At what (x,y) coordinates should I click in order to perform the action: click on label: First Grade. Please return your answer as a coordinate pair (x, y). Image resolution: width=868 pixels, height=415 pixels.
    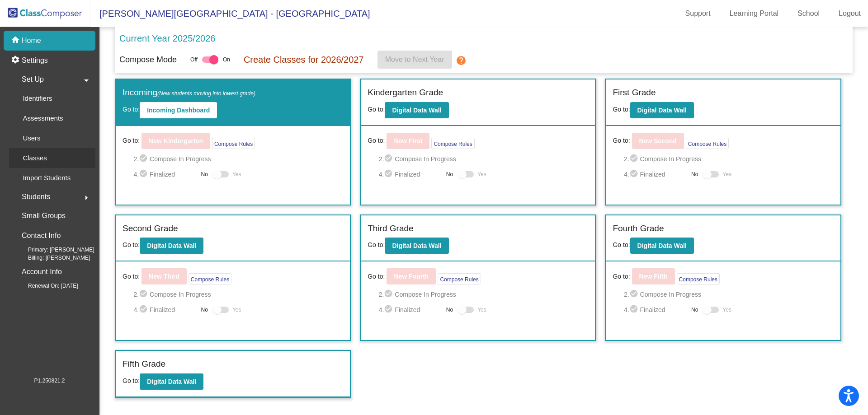
    Looking at the image, I should click on (633, 92).